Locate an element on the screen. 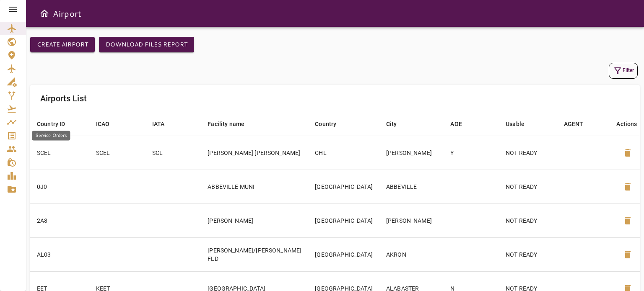 This screenshot has width=644, height=291. td: SCL is located at coordinates (173, 153).